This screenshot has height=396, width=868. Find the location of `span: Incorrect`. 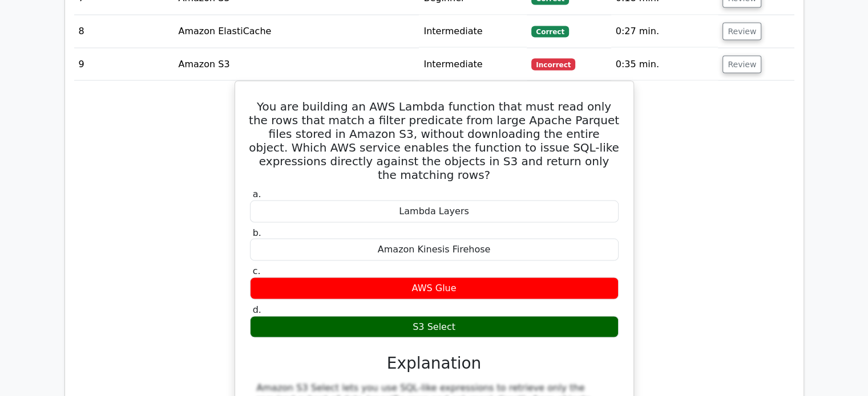

span: Incorrect is located at coordinates (553, 64).